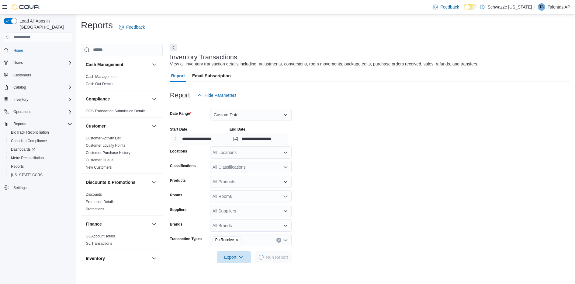  Describe the element at coordinates (100, 202) in the screenshot. I see `a: Promotion Details` at that location.